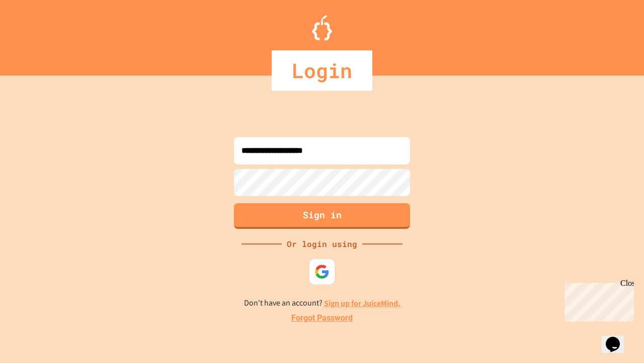  What do you see at coordinates (322, 244) in the screenshot?
I see `div: Or login using` at bounding box center [322, 244].